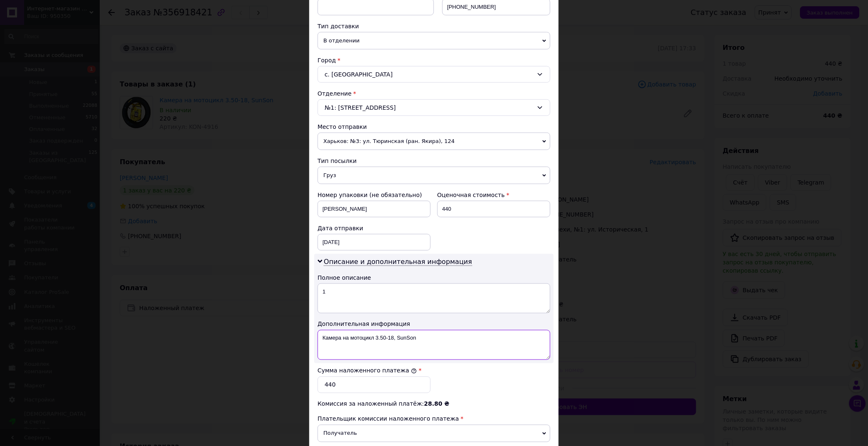  Describe the element at coordinates (374, 228) in the screenshot. I see `div: Дата отправки` at that location.